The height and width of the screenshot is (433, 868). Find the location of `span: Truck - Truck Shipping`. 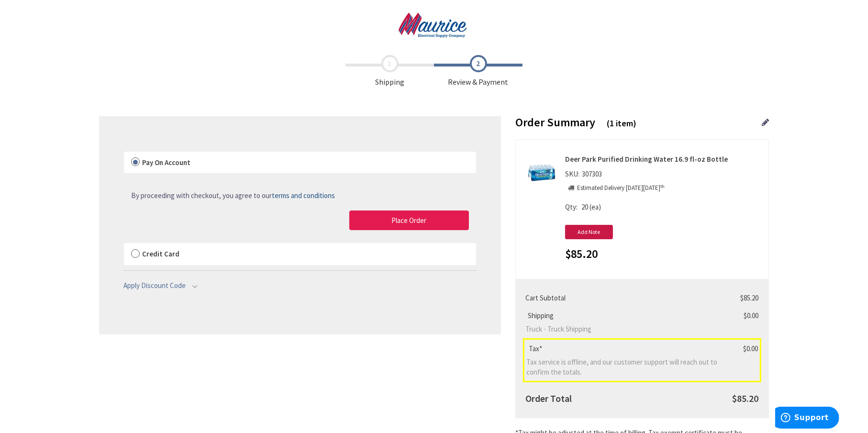

span: Truck - Truck Shipping is located at coordinates (625, 328).